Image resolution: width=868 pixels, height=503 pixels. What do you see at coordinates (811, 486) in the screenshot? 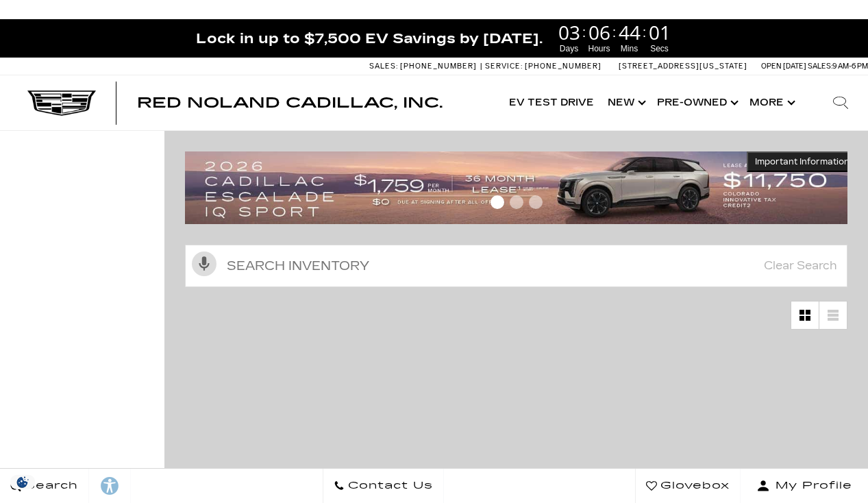
I see `span: My Profile` at bounding box center [811, 486].